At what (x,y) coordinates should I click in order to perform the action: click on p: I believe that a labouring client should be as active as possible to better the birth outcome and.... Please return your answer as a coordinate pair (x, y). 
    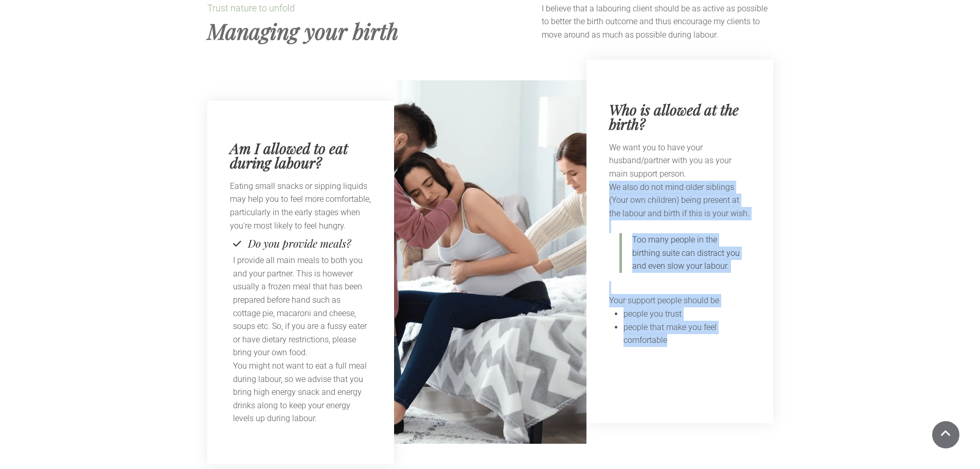
    Looking at the image, I should click on (657, 21).